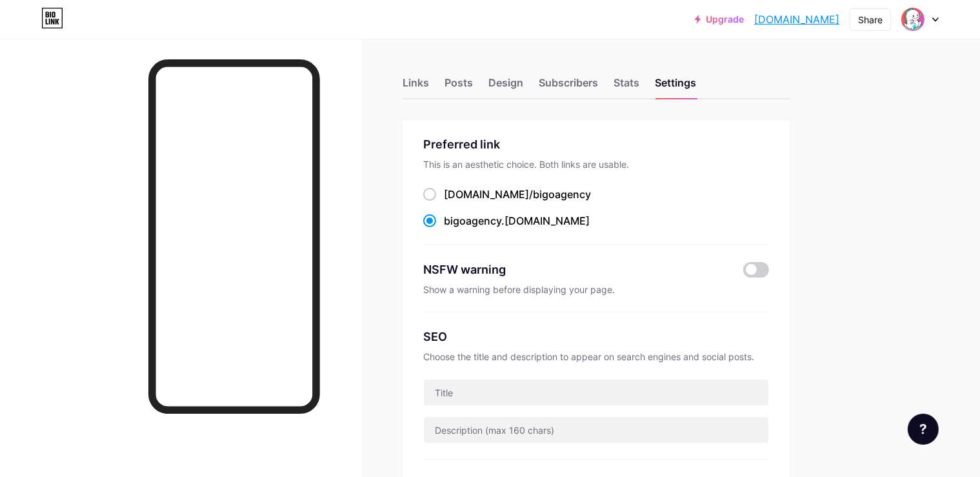 The width and height of the screenshot is (980, 477). Describe the element at coordinates (416, 87) in the screenshot. I see `div: Links` at that location.